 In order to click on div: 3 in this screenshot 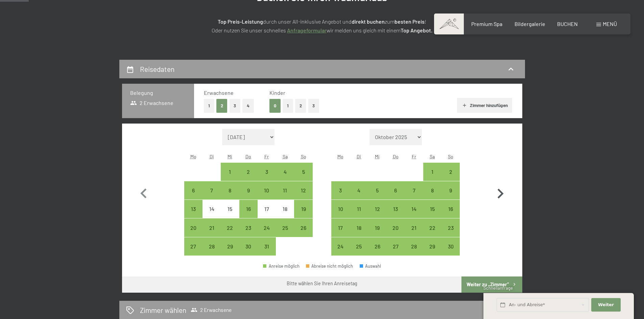, I will do `click(340, 196)`.